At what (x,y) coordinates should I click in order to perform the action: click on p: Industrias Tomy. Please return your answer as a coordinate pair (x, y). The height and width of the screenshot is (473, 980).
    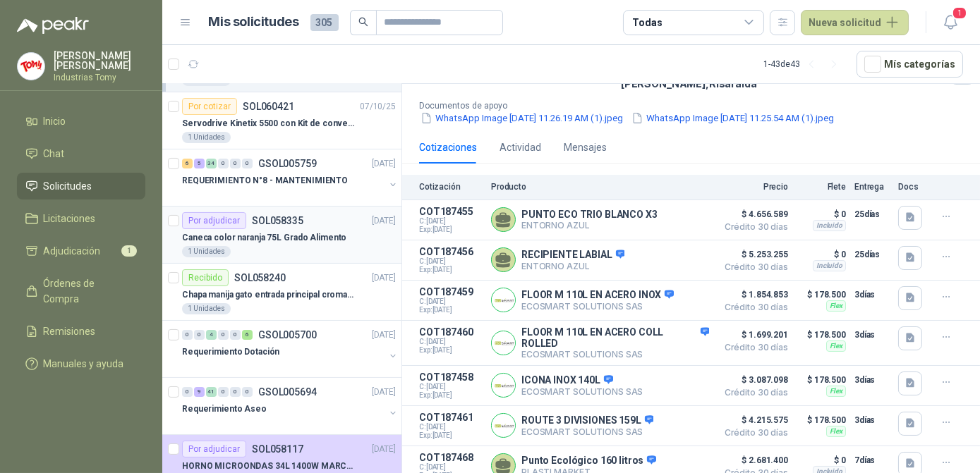
    Looking at the image, I should click on (100, 78).